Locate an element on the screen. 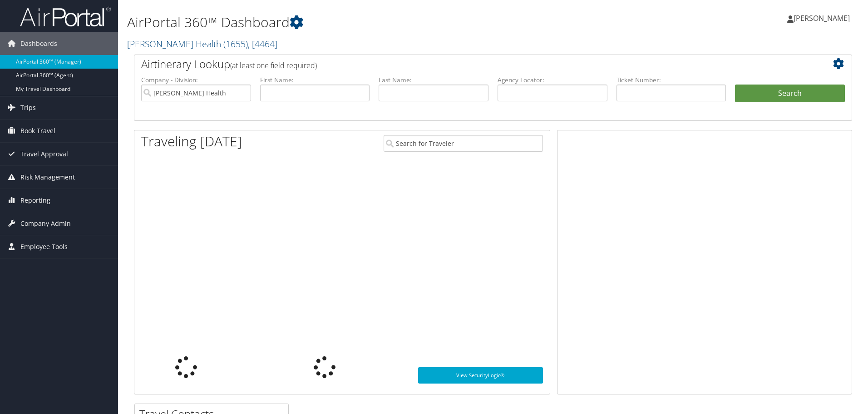  label: Last Name: is located at coordinates (434, 80).